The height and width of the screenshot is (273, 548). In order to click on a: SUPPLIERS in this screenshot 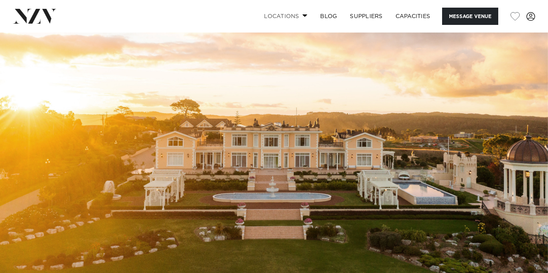, I will do `click(366, 16)`.